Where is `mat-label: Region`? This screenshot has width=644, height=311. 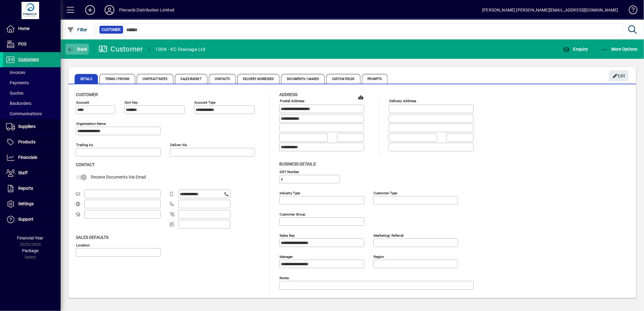 mat-label: Region is located at coordinates (379, 257).